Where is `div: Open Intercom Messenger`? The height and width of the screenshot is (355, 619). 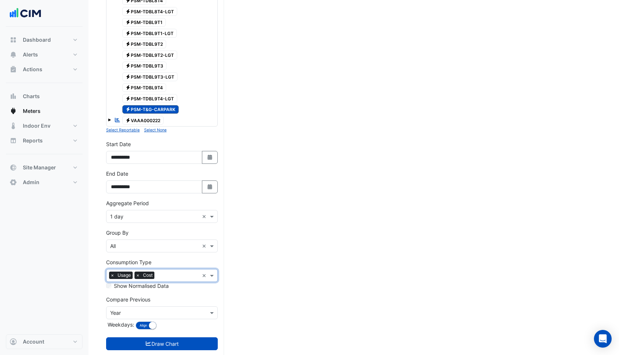
div: Open Intercom Messenger is located at coordinates (603, 338).